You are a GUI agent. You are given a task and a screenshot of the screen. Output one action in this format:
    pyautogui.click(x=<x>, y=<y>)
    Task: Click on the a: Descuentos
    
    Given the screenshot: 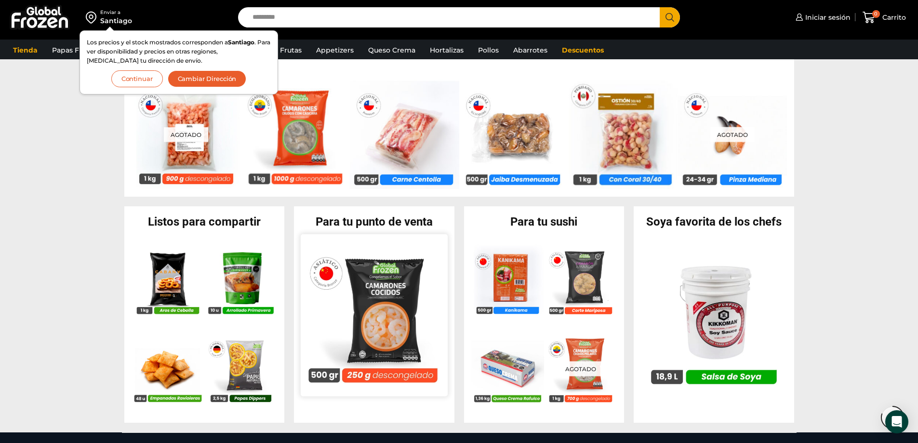 What is the action you would take?
    pyautogui.click(x=582, y=50)
    